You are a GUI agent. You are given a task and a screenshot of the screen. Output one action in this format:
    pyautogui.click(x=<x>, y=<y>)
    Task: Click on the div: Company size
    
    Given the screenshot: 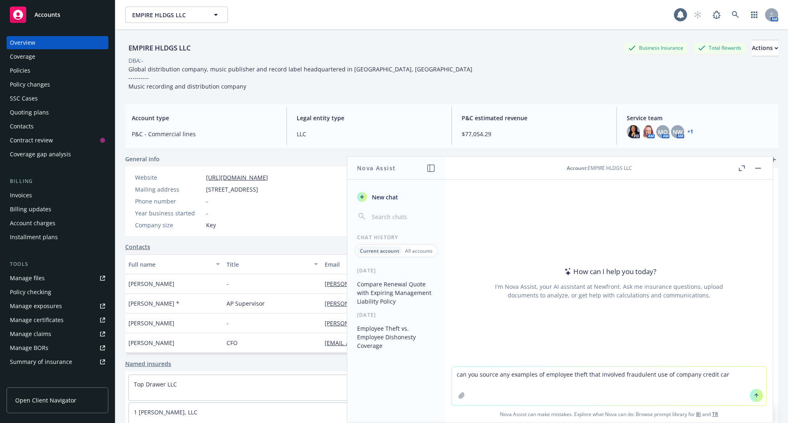 What is the action you would take?
    pyautogui.click(x=169, y=225)
    